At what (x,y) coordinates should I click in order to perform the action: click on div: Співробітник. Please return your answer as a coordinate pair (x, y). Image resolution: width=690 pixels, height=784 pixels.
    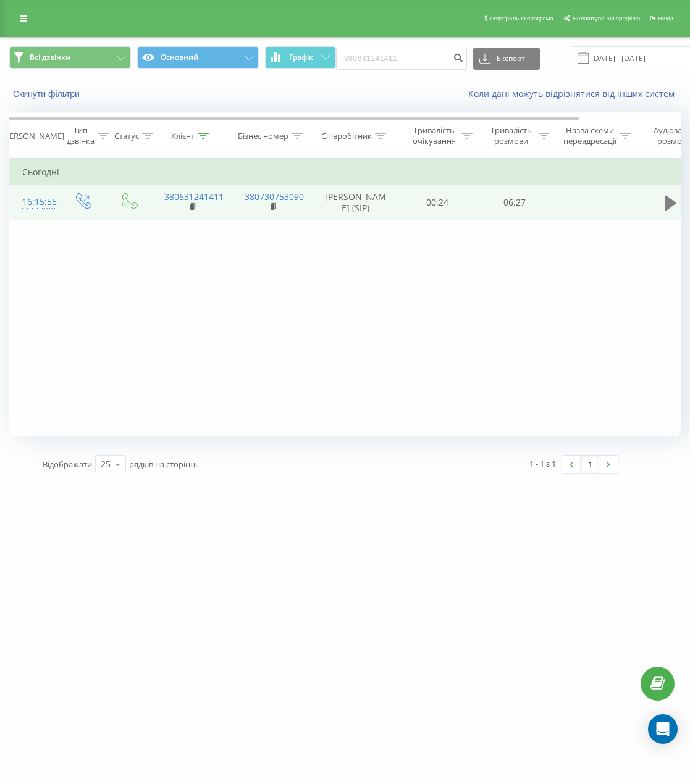
    Looking at the image, I should click on (347, 136).